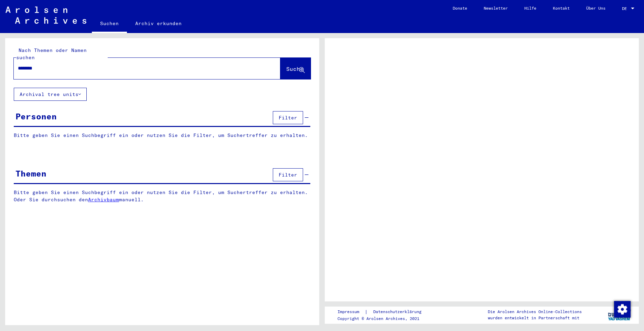 Image resolution: width=644 pixels, height=331 pixels. What do you see at coordinates (296, 68) in the screenshot?
I see `button: Suche` at bounding box center [296, 68].